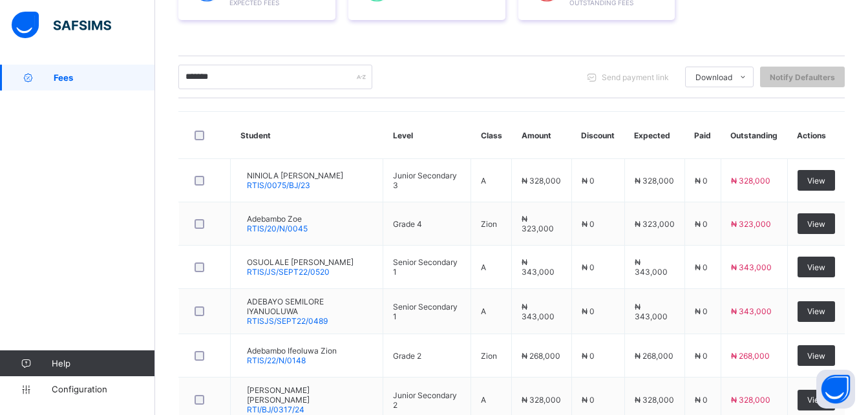 The image size is (868, 415). What do you see at coordinates (307, 136) in the screenshot?
I see `th: Student` at bounding box center [307, 136].